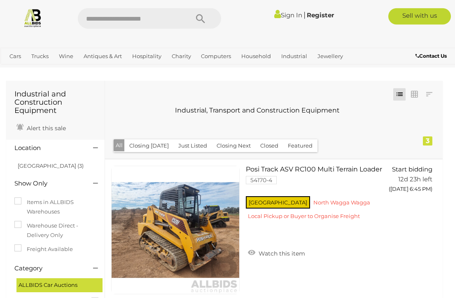 The height and width of the screenshot is (298, 455). Describe the element at coordinates (147, 56) in the screenshot. I see `a: Hospitality` at that location.